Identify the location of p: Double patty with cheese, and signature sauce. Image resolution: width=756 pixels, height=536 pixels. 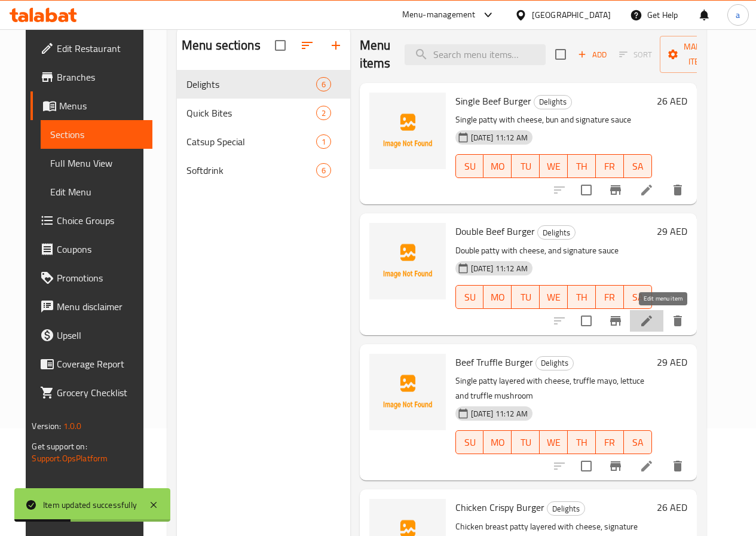
(553, 250).